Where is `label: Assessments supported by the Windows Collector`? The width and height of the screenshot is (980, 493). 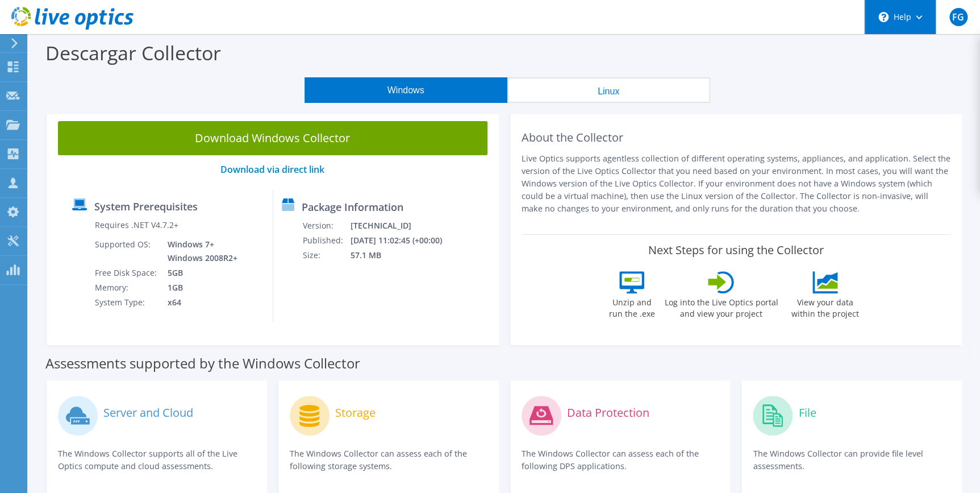 label: Assessments supported by the Windows Collector is located at coordinates (203, 363).